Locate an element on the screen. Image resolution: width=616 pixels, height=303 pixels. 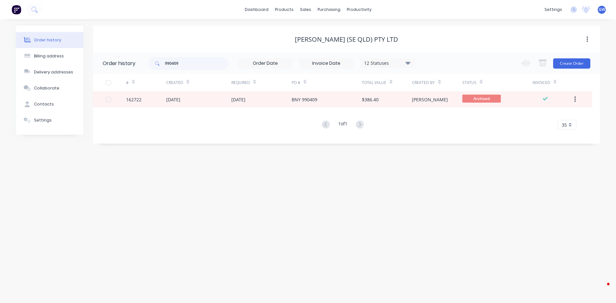
span: Archived is located at coordinates (482, 99).